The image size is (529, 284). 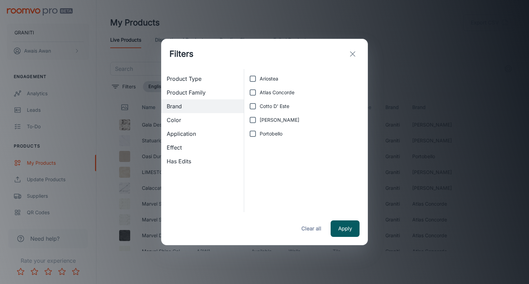 What do you see at coordinates (269, 79) in the screenshot?
I see `span: Ariostea` at bounding box center [269, 79].